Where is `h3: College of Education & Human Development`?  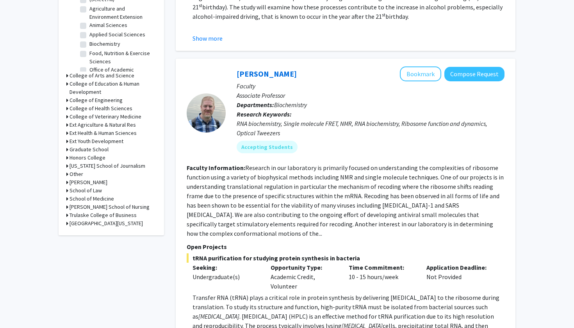 h3: College of Education & Human Development is located at coordinates (113, 88).